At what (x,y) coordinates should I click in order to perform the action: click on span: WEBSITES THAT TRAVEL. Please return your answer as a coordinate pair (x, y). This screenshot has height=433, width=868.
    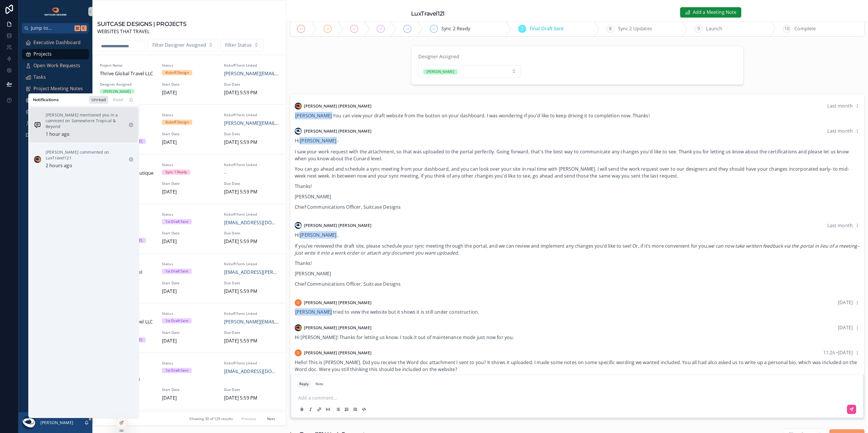
    Looking at the image, I should click on (142, 32).